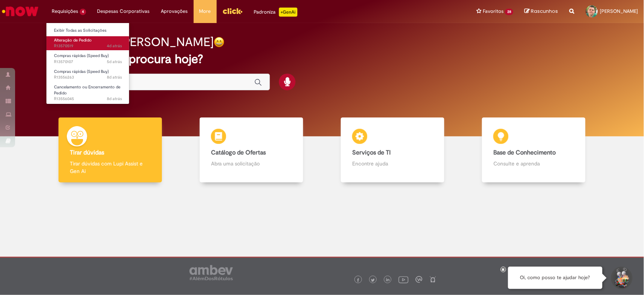 The image size is (644, 295). Describe the element at coordinates (114, 77) in the screenshot. I see `time: 22/09/2025 16:30:08` at that location.